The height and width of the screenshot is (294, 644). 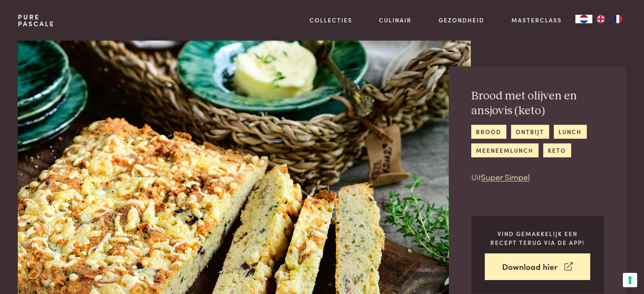 I want to click on button: Uw voorkeuren voor toestemming voor trackingtechnologieën, so click(x=630, y=280).